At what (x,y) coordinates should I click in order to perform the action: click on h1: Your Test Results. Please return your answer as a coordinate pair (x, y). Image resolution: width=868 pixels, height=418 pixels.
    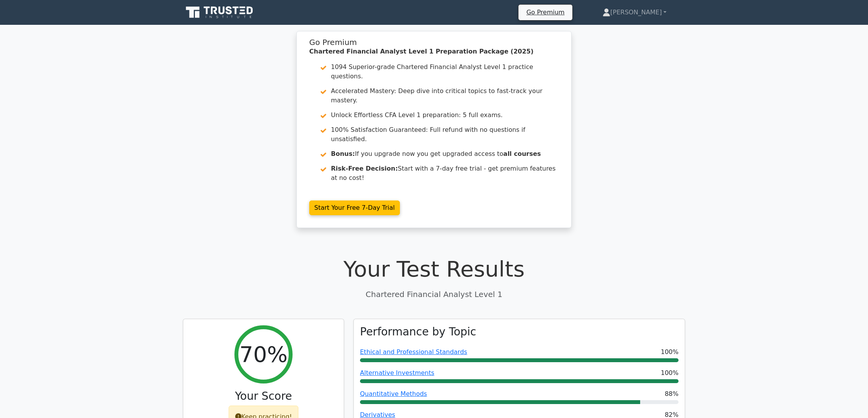
    Looking at the image, I should click on (434, 269).